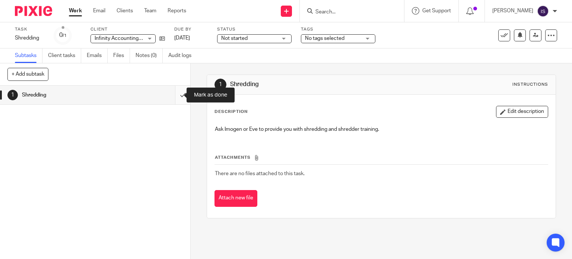  What do you see at coordinates (348, 12) in the screenshot?
I see `input: Search` at bounding box center [348, 12].